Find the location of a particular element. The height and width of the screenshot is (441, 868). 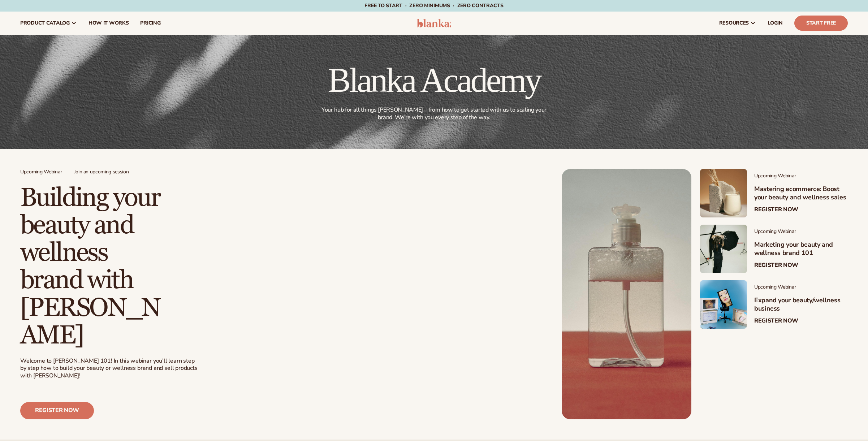

a: product catalog is located at coordinates (48, 23).